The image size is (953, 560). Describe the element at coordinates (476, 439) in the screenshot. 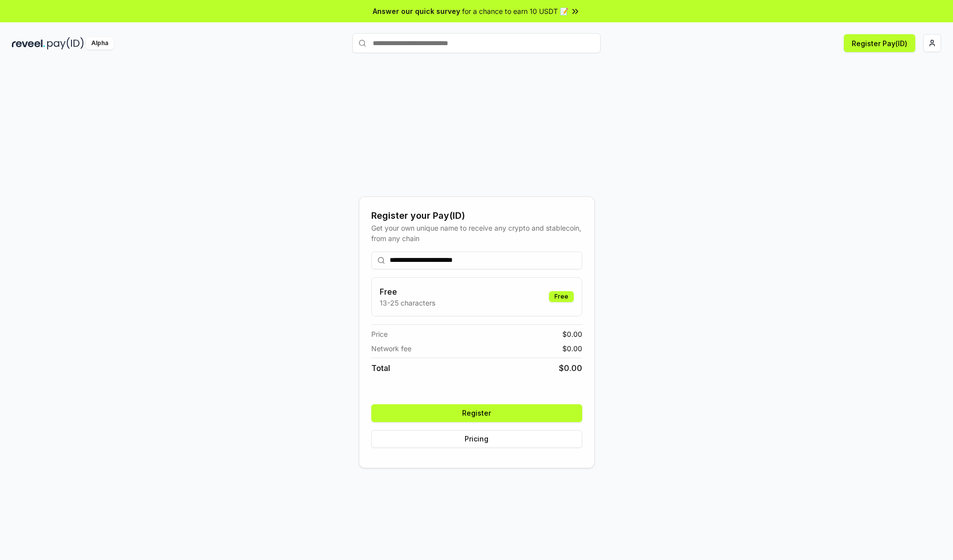

I see `button: Pricing` at that location.